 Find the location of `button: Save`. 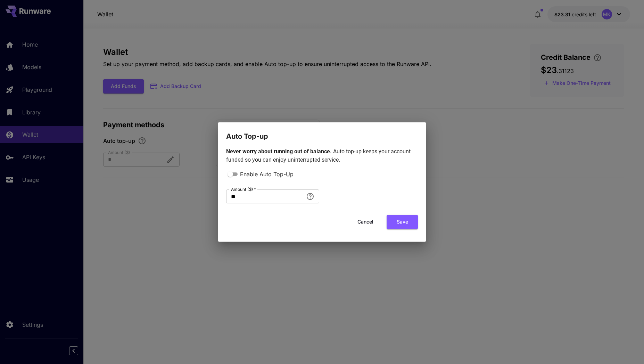

button: Save is located at coordinates (402, 221).